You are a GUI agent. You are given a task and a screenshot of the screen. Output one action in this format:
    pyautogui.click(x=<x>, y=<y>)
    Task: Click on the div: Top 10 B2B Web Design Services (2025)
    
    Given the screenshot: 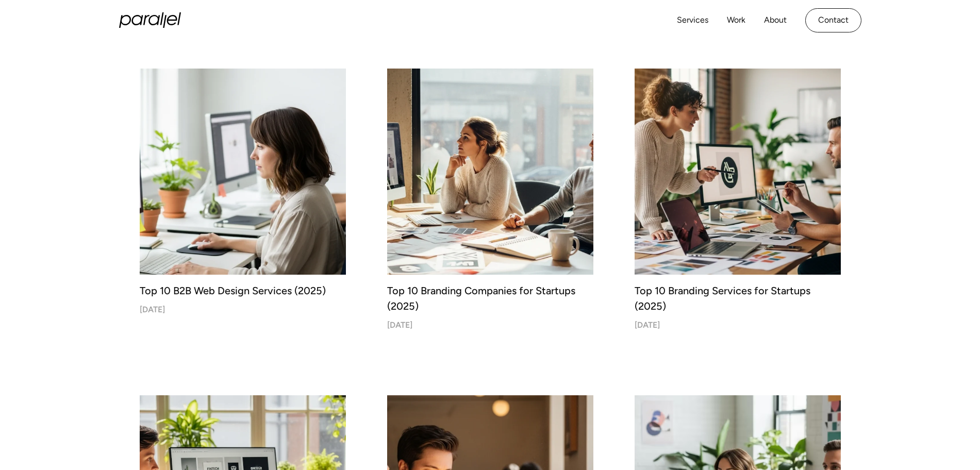 What is the action you would take?
    pyautogui.click(x=242, y=291)
    